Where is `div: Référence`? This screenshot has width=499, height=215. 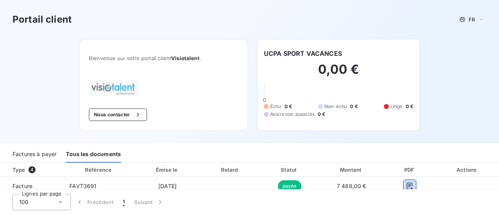 div: Référence is located at coordinates (98, 170).